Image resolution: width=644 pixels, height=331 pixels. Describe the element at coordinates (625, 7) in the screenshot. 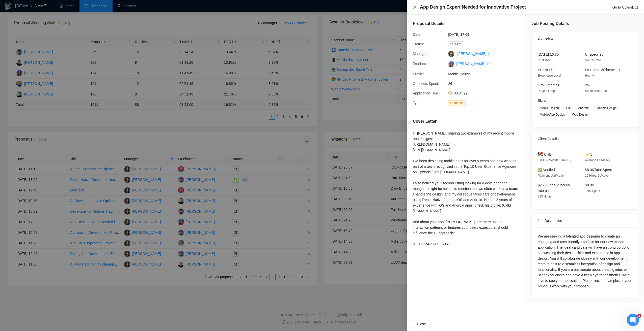

I see `a: Go to Upworkexport` at that location.